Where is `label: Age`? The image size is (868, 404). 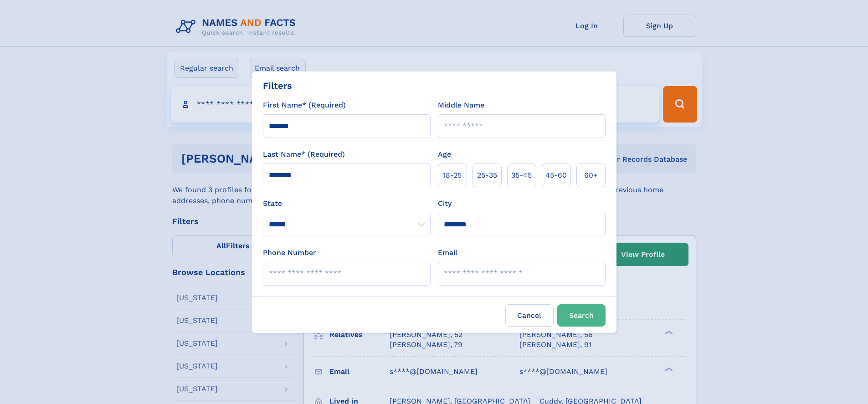 label: Age is located at coordinates (444, 154).